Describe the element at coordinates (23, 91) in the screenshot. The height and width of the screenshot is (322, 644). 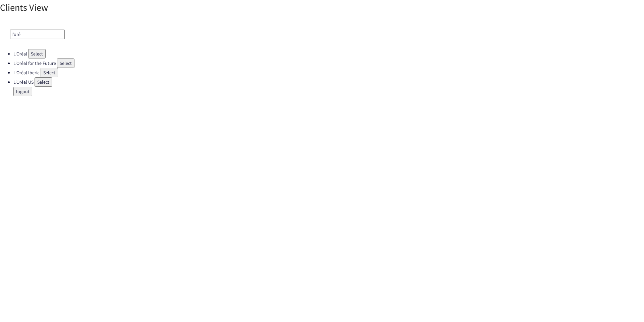
I see `button: logout` at that location.